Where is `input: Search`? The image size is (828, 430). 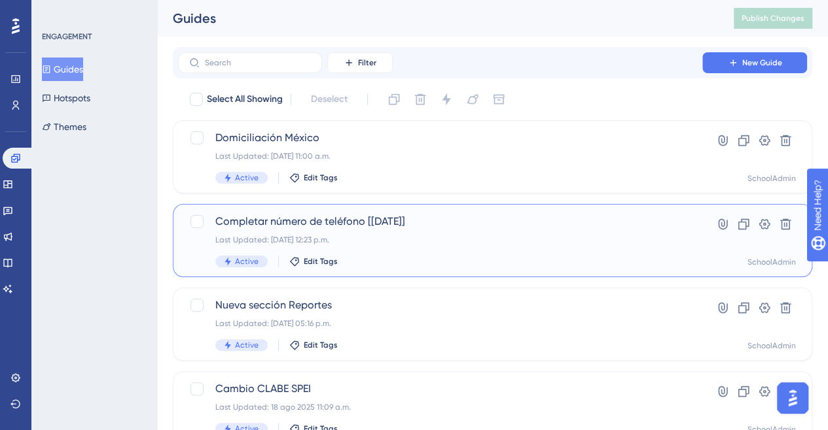
input: Search is located at coordinates (258, 63).